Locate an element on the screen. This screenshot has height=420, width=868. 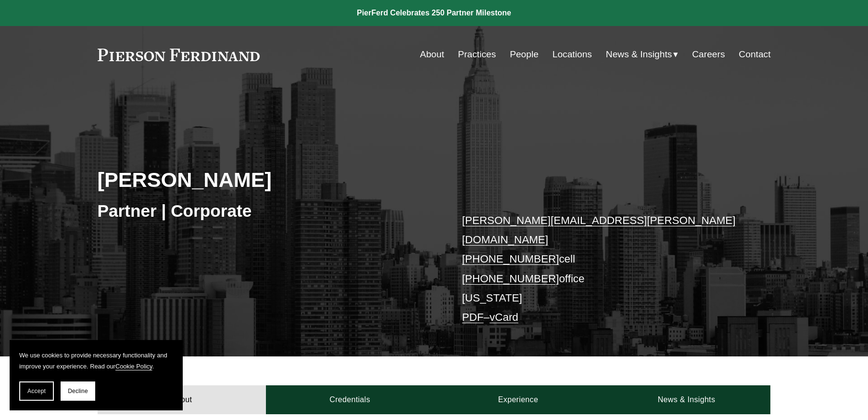
section: Cookie banner is located at coordinates (96, 375).